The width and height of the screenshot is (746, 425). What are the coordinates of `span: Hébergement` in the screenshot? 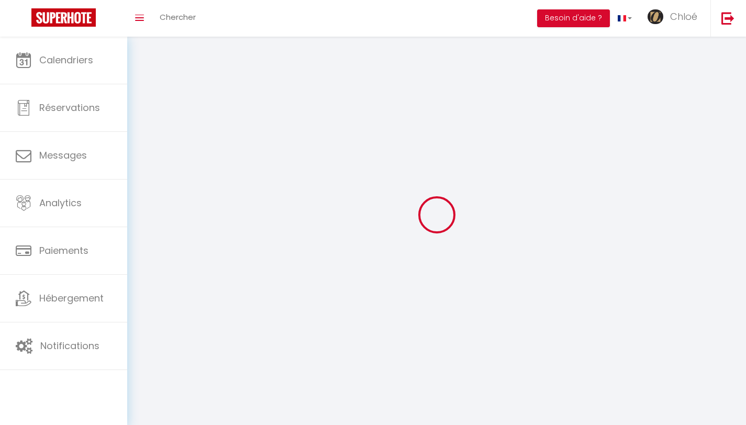 It's located at (71, 298).